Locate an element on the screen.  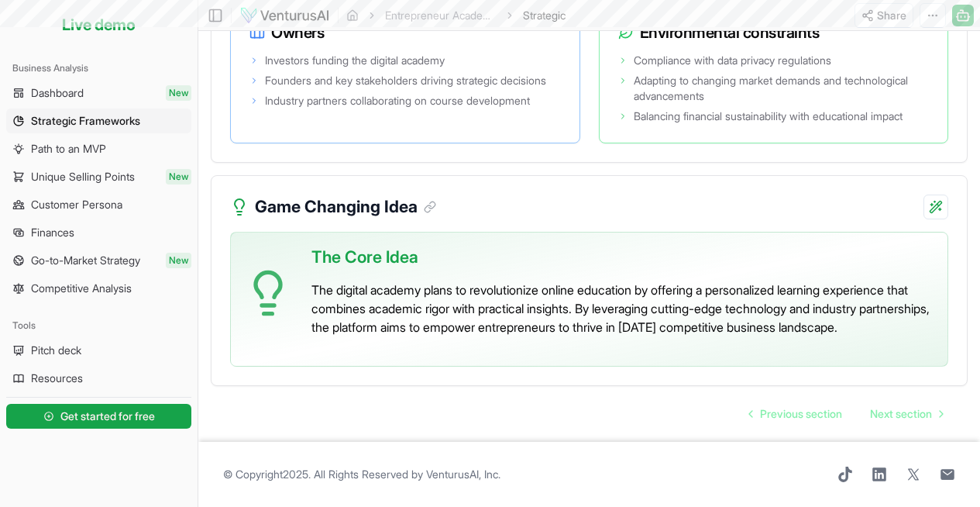
p: The digital academy plans to revolutionize online education by offering a personalized learning e... is located at coordinates (623, 308).